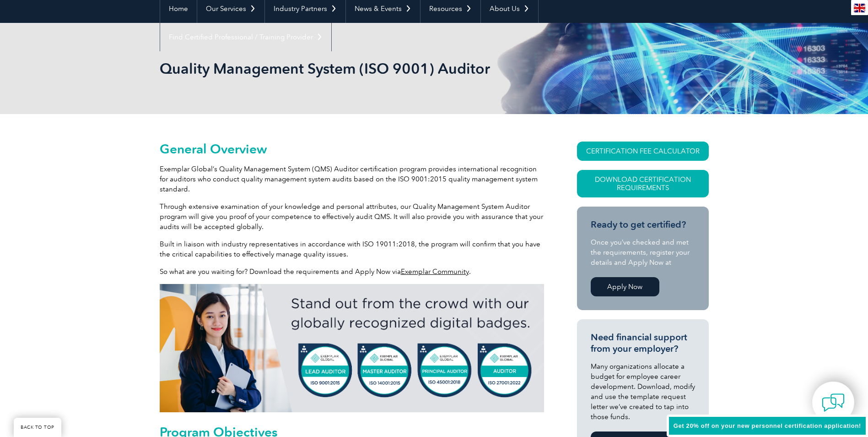  What do you see at coordinates (352, 348) in the screenshot?
I see `img: badges` at bounding box center [352, 348].